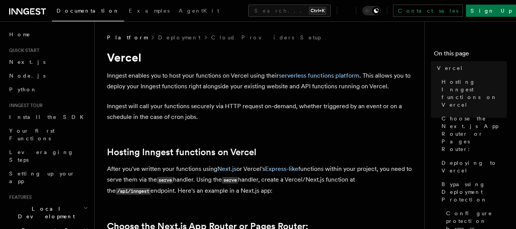 The width and height of the screenshot is (516, 229). I want to click on a: Python, so click(48, 89).